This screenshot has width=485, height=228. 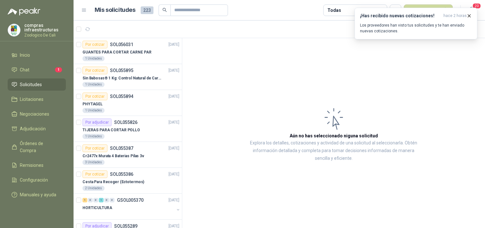 I want to click on h3: Aún no has seleccionado niguna solicitud, so click(x=334, y=136).